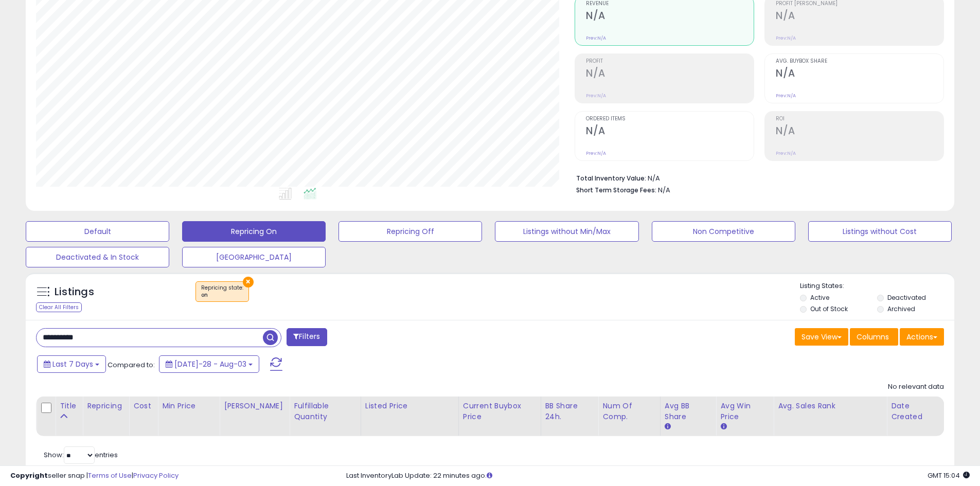 The image size is (980, 486). I want to click on button: Repricing Off, so click(410, 231).